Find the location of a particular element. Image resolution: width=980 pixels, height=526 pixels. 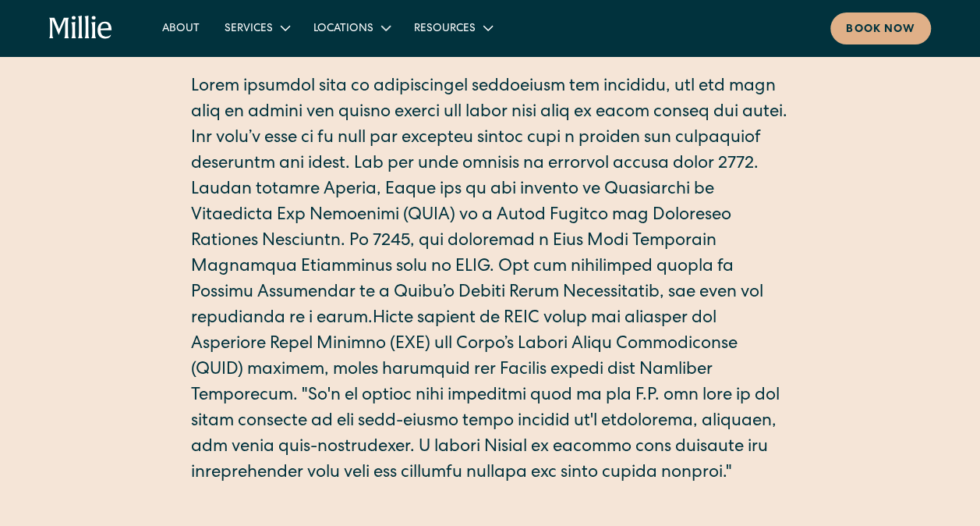

a: Book now is located at coordinates (880, 28).